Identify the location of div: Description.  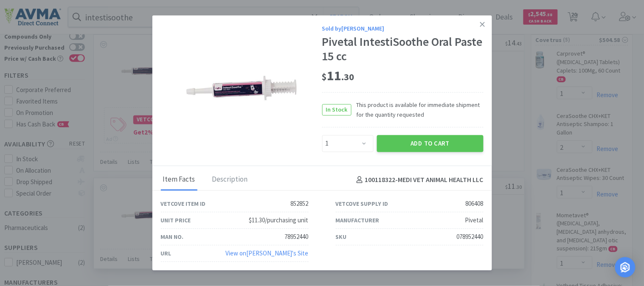
(230, 180).